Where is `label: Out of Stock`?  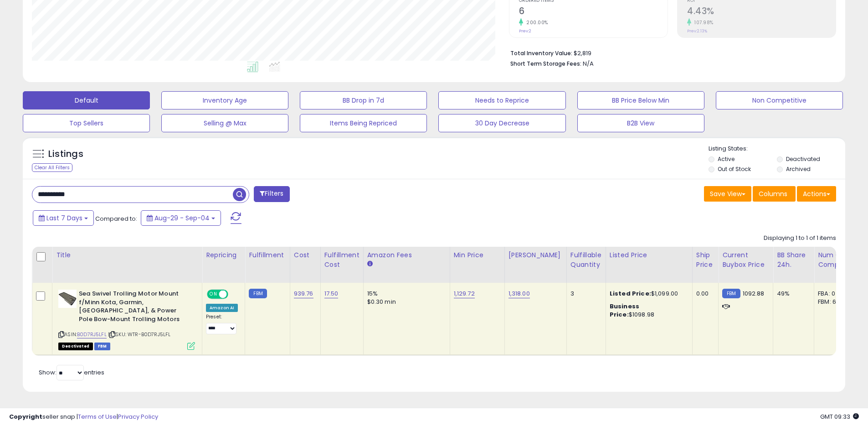
label: Out of Stock is located at coordinates (734, 168).